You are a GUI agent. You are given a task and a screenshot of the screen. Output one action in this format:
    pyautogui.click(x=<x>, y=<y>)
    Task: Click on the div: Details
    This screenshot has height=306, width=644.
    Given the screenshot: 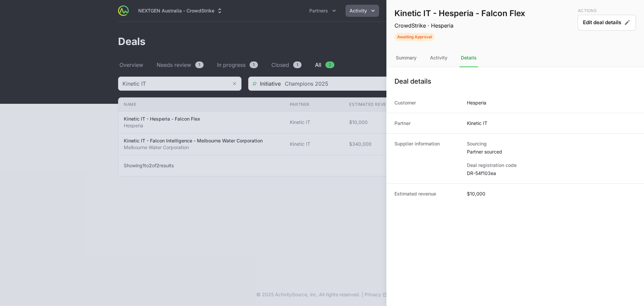 What is the action you would take?
    pyautogui.click(x=469, y=58)
    